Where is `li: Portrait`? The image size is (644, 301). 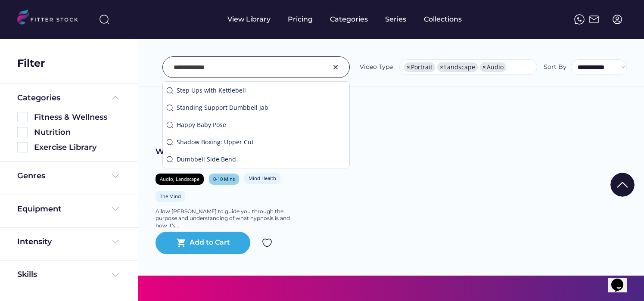 li: Portrait is located at coordinates (420, 67).